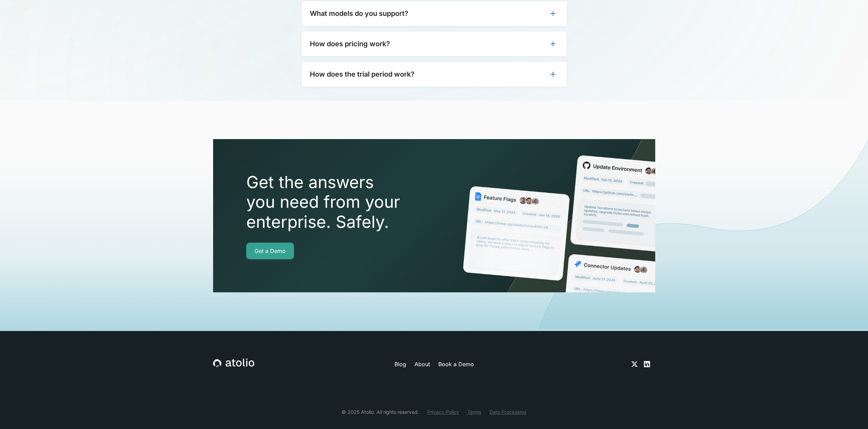 The height and width of the screenshot is (429, 868). Describe the element at coordinates (350, 44) in the screenshot. I see `h3: How does pricing work?` at that location.